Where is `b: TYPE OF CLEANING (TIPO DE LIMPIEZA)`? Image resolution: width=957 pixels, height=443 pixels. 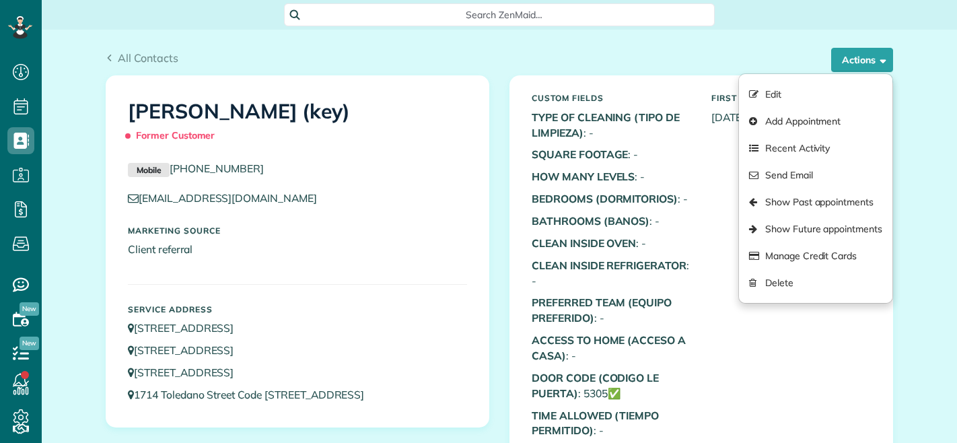
b: TYPE OF CLEANING (TIPO DE LIMPIEZA) is located at coordinates (606, 125).